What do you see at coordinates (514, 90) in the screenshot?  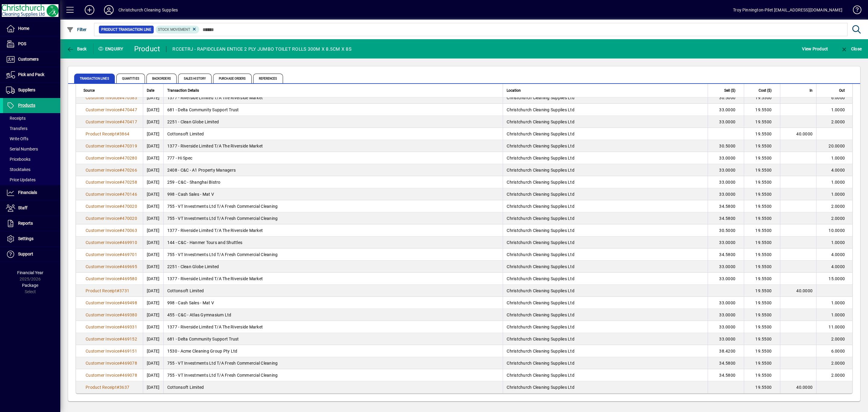 I see `span: Location` at bounding box center [514, 90].